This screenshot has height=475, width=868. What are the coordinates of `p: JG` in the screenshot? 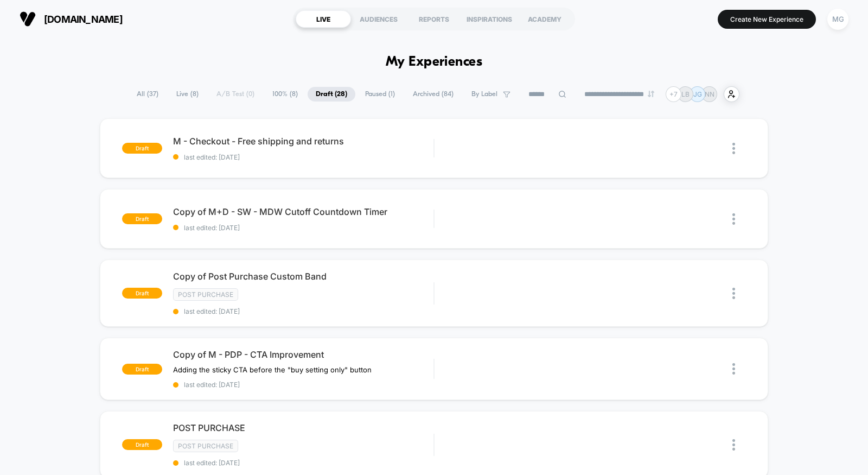 It's located at (698, 94).